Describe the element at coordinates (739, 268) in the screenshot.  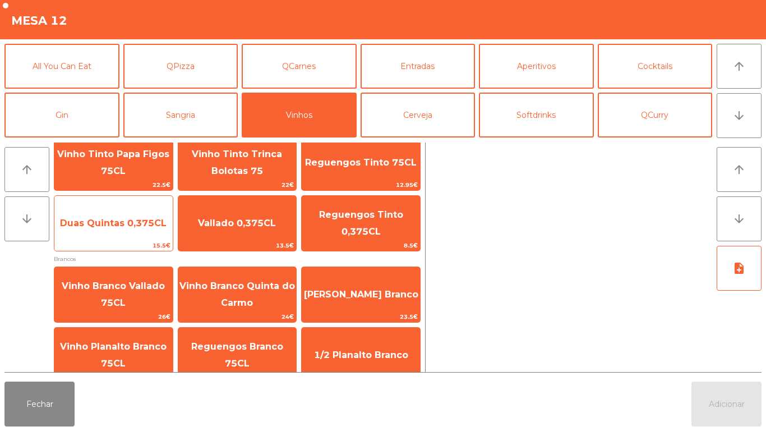
I see `i: note_add` at that location.